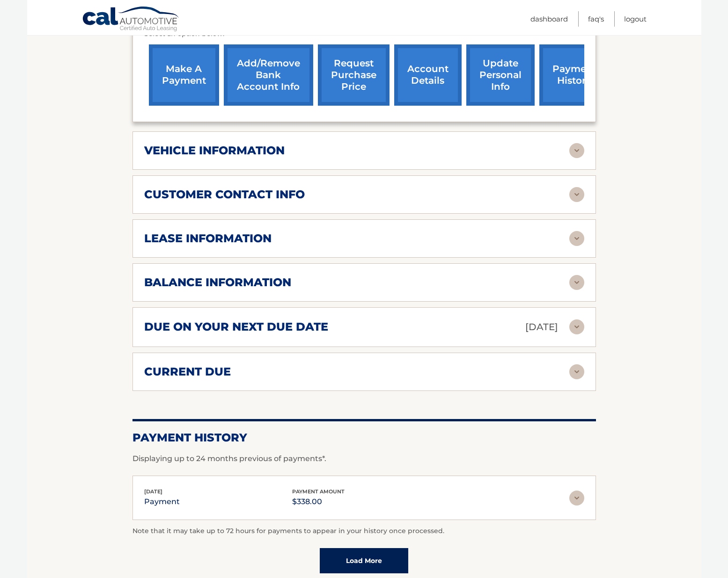 This screenshot has height=578, width=728. Describe the element at coordinates (500, 75) in the screenshot. I see `a: update personal info` at that location.